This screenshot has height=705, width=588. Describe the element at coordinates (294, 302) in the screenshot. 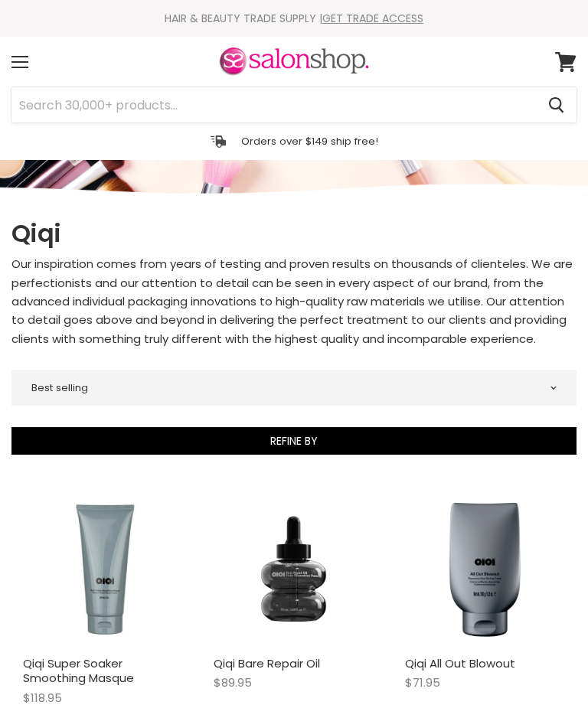

I see `div: Our inspiration comes from years of testing and proven results on thousands of clienteles. We are...` at that location.